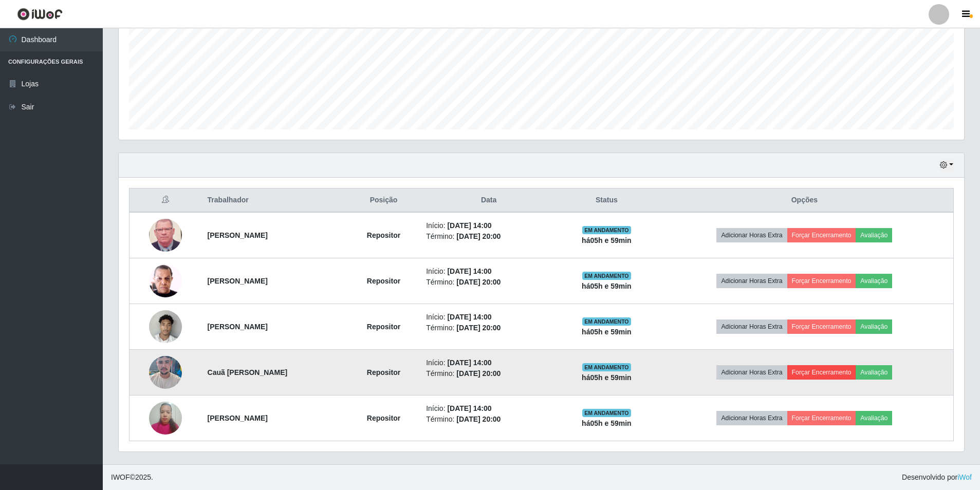  Describe the element at coordinates (965, 476) in the screenshot. I see `a: iWof` at that location.